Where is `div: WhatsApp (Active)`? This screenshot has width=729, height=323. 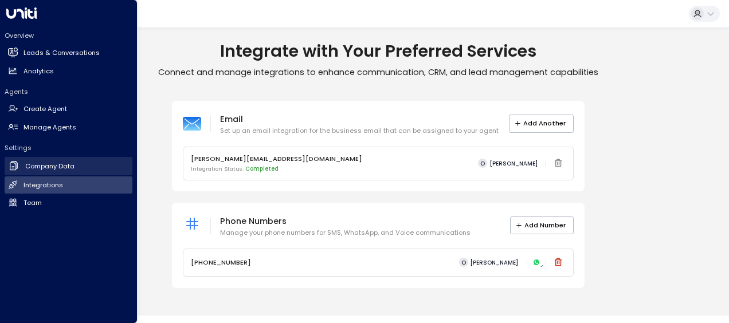
div: WhatsApp (Active) is located at coordinates (536, 262).